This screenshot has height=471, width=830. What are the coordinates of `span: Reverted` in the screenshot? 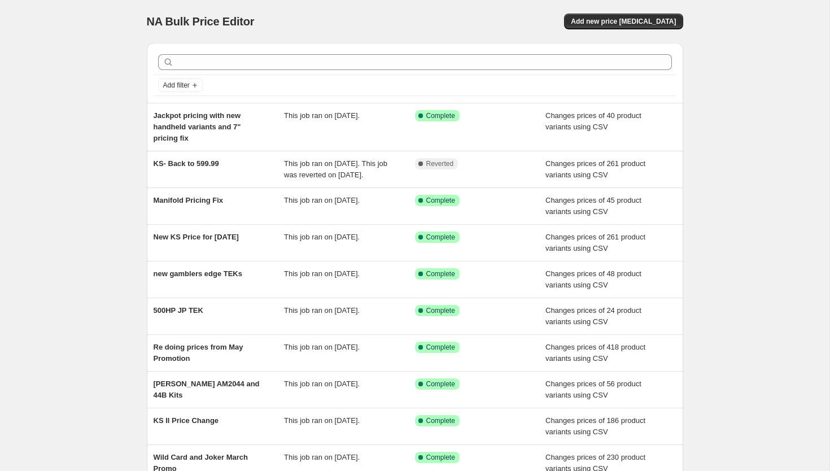 It's located at (440, 164).